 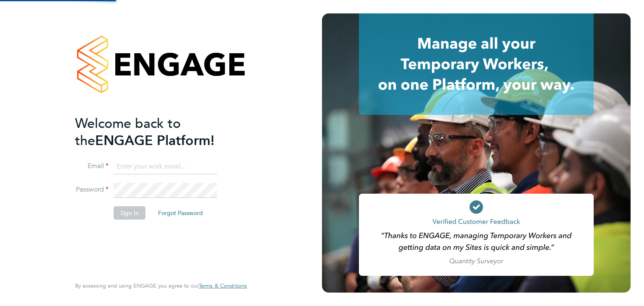 What do you see at coordinates (92, 189) in the screenshot?
I see `label: Password` at bounding box center [92, 189].